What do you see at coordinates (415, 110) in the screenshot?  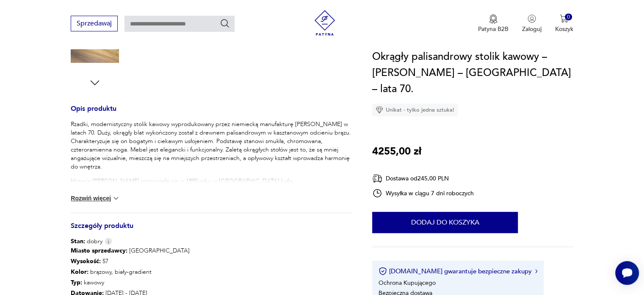 I see `div: Unikat - tylko jedna sztuka!` at bounding box center [415, 110].